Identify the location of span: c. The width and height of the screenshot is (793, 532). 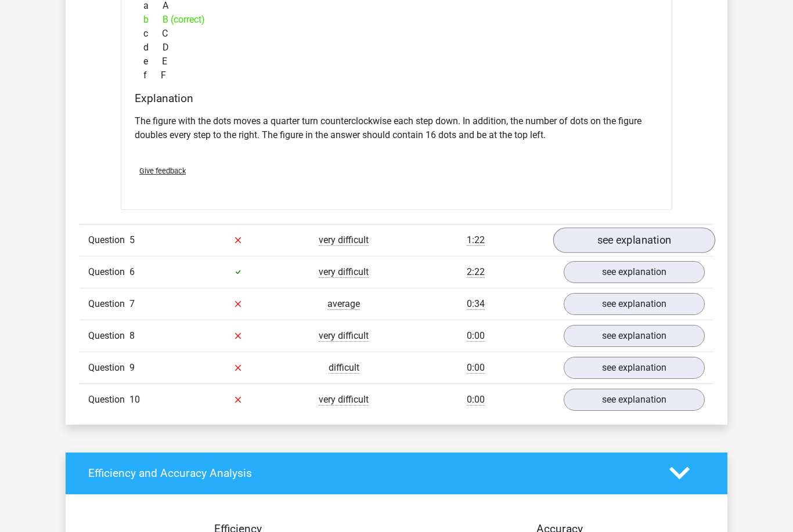
(153, 33).